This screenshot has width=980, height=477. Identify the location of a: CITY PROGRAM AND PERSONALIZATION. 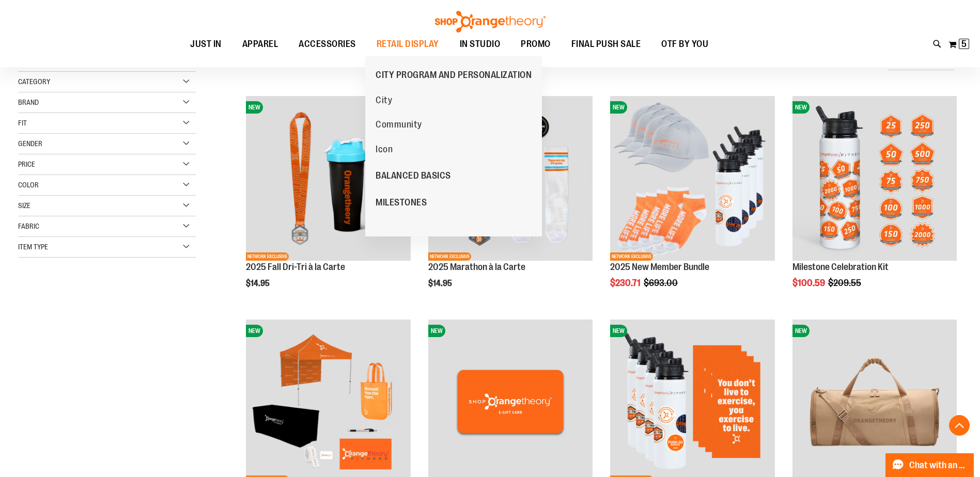
(454, 75).